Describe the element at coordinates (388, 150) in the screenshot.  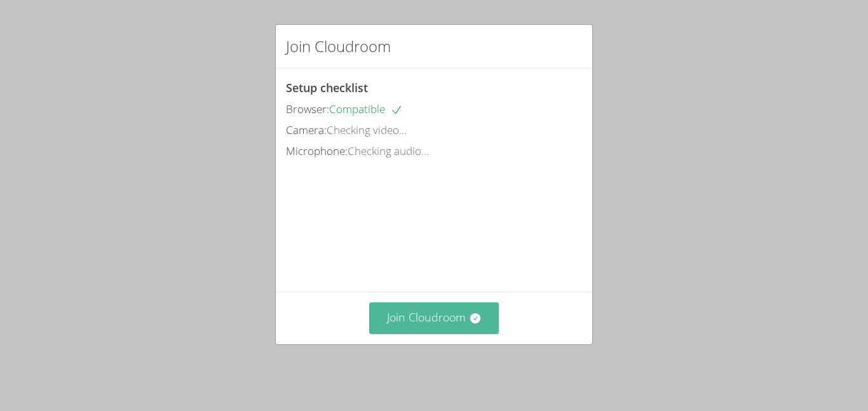
I see `span: Checking audio...` at that location.